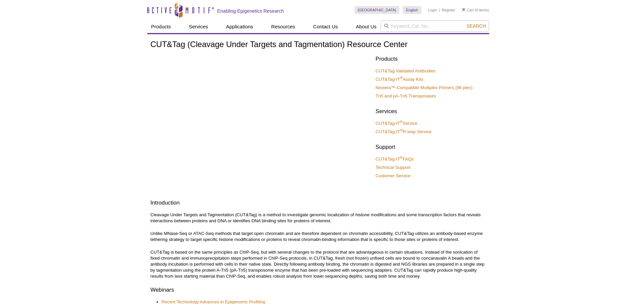  I want to click on a: Cart, so click(468, 10).